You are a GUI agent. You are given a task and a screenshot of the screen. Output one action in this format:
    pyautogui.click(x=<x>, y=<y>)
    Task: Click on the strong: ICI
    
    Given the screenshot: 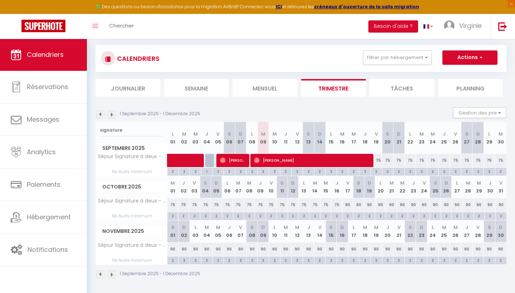 What is the action you would take?
    pyautogui.click(x=279, y=6)
    